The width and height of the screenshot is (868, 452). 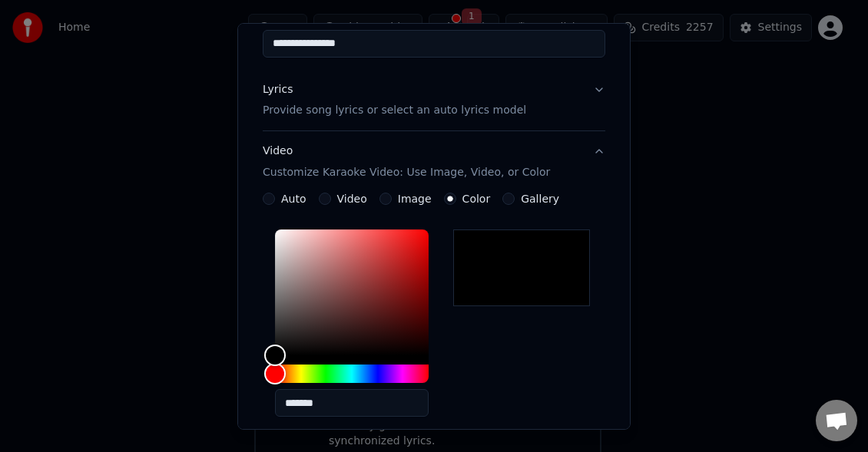 I want to click on button: VideoCustomize Karaoke Video: Use Image, Video, or Color, so click(x=434, y=162).